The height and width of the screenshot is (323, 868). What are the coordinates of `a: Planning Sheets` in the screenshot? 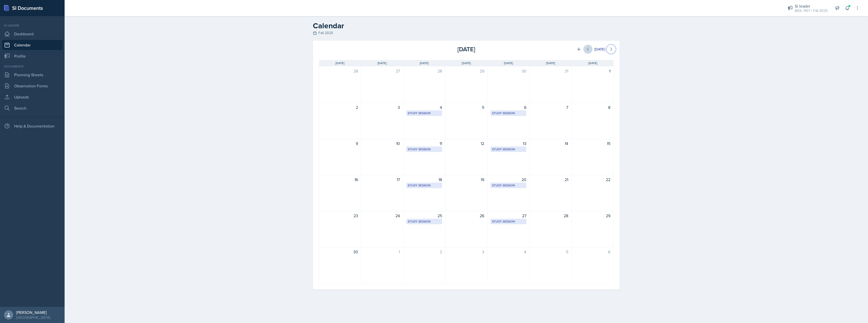 It's located at (32, 75).